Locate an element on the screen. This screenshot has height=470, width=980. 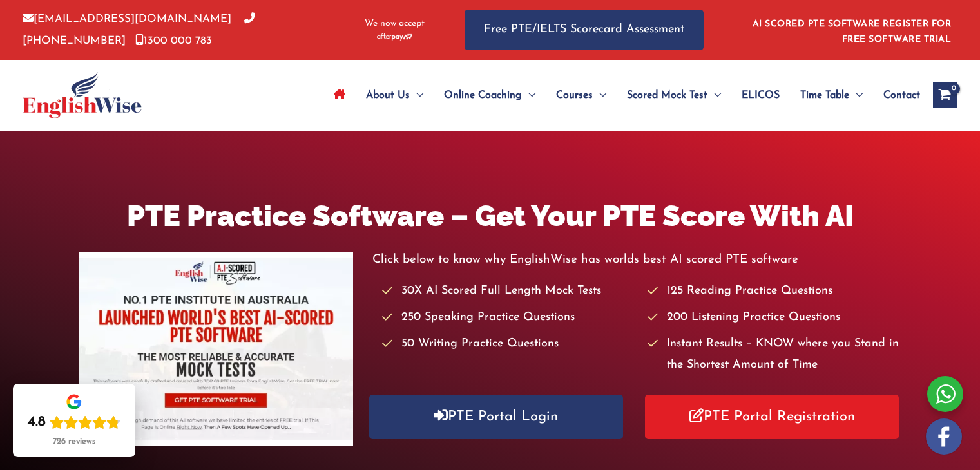
li: 30X AI Scored Full Length Mock Tests is located at coordinates (509, 291).